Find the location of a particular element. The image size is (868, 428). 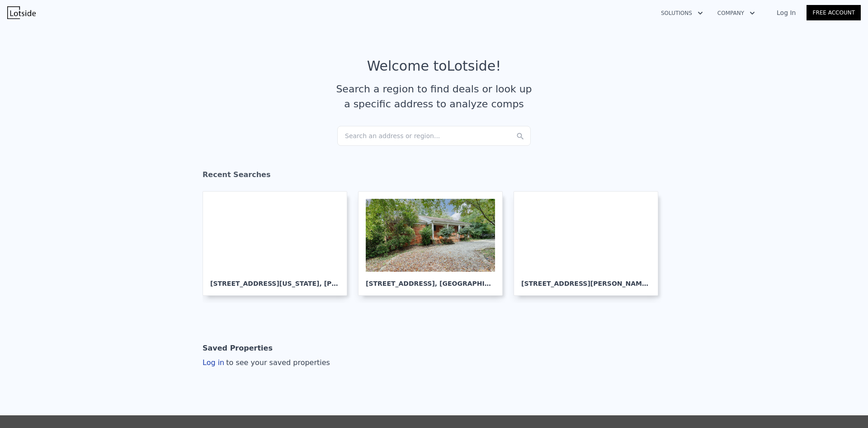

img: Lotside is located at coordinates (21, 13).